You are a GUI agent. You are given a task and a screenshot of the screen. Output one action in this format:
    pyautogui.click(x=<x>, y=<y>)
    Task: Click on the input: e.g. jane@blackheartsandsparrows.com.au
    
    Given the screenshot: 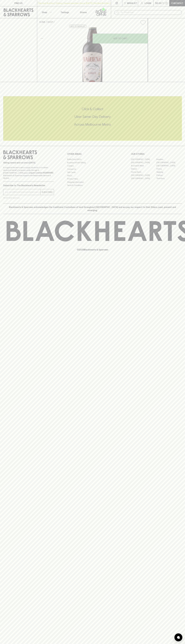 What is the action you would take?
    pyautogui.click(x=23, y=192)
    